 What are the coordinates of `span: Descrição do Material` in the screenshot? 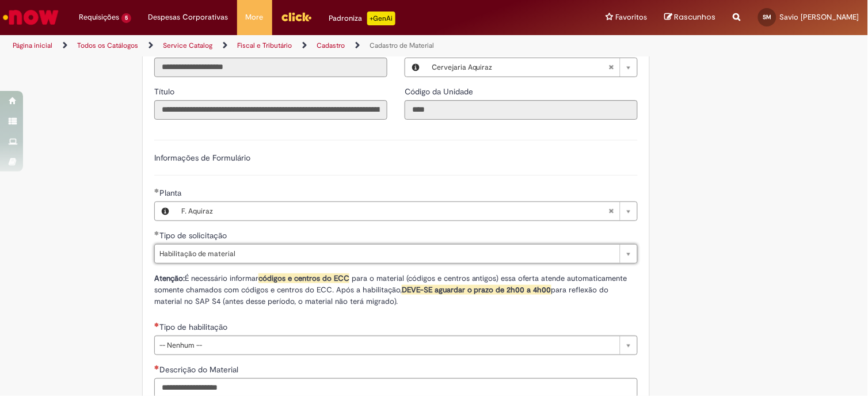 It's located at (200, 370).